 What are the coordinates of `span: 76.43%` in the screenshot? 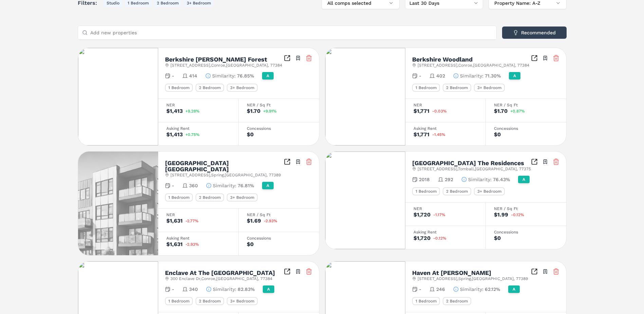 It's located at (501, 180).